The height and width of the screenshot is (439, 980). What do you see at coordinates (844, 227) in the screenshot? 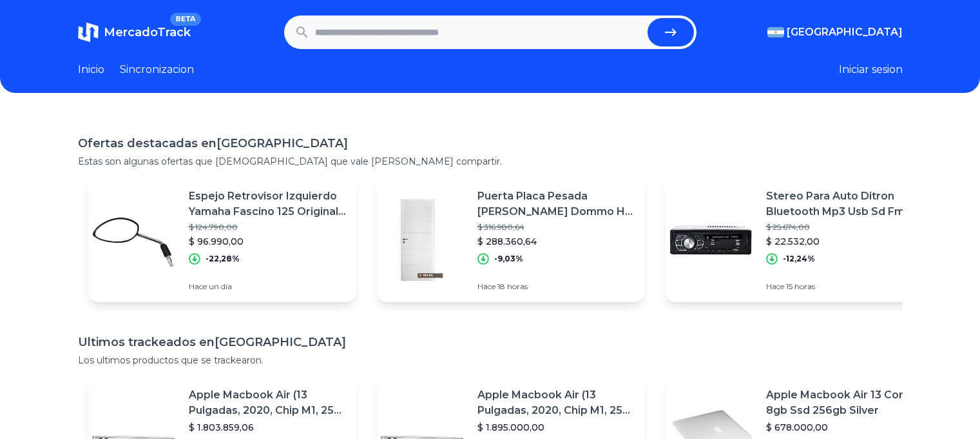
I see `p: $ 25.674,00` at bounding box center [844, 227].